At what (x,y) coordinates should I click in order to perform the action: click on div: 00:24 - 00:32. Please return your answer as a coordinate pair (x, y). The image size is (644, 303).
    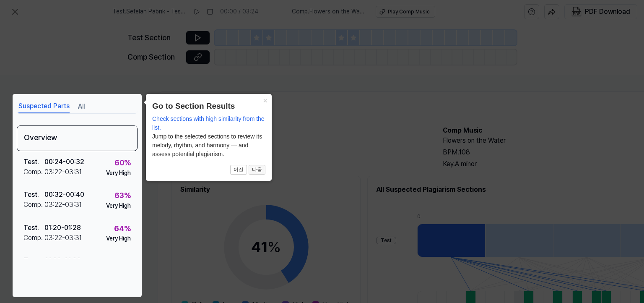
    Looking at the image, I should click on (64, 162).